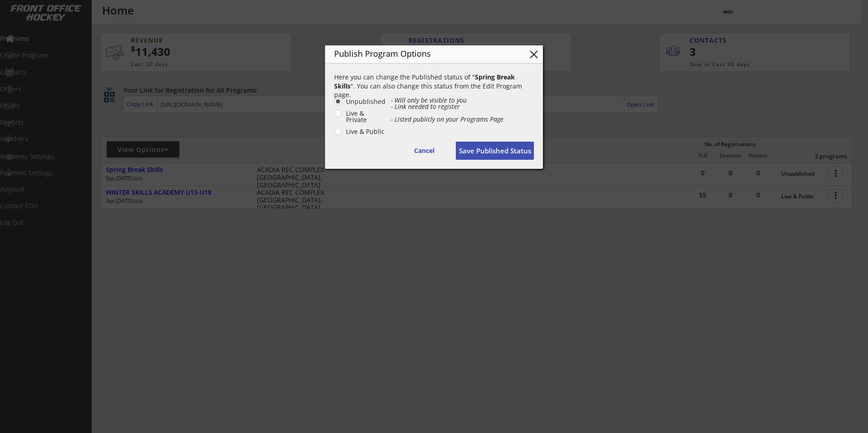 This screenshot has height=433, width=868. Describe the element at coordinates (495, 151) in the screenshot. I see `button: Save Published Status` at that location.